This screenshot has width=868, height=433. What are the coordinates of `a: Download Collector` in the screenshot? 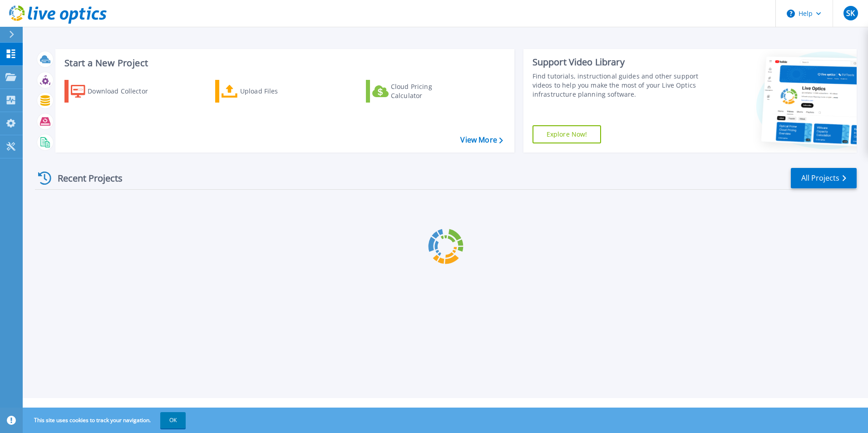 It's located at (115, 91).